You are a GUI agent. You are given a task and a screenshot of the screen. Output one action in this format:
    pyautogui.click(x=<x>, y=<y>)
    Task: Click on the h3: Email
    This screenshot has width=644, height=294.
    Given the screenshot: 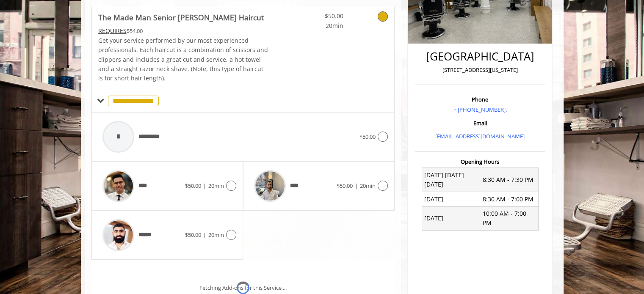 What is the action you would take?
    pyautogui.click(x=480, y=123)
    